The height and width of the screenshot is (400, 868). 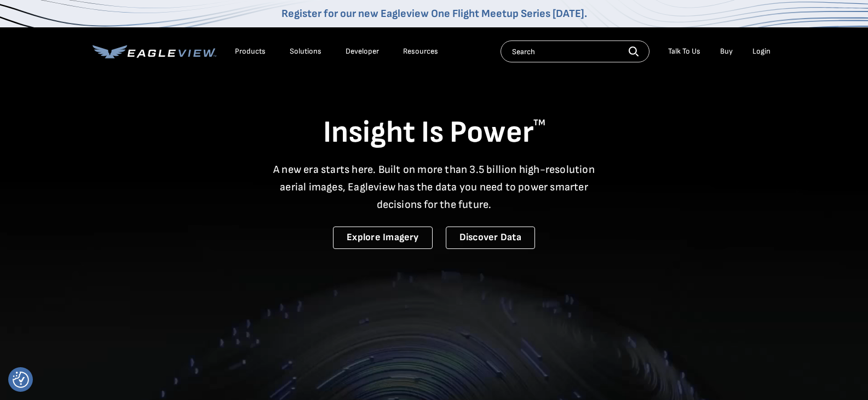 What do you see at coordinates (540, 122) in the screenshot?
I see `sup: TM` at bounding box center [540, 122].